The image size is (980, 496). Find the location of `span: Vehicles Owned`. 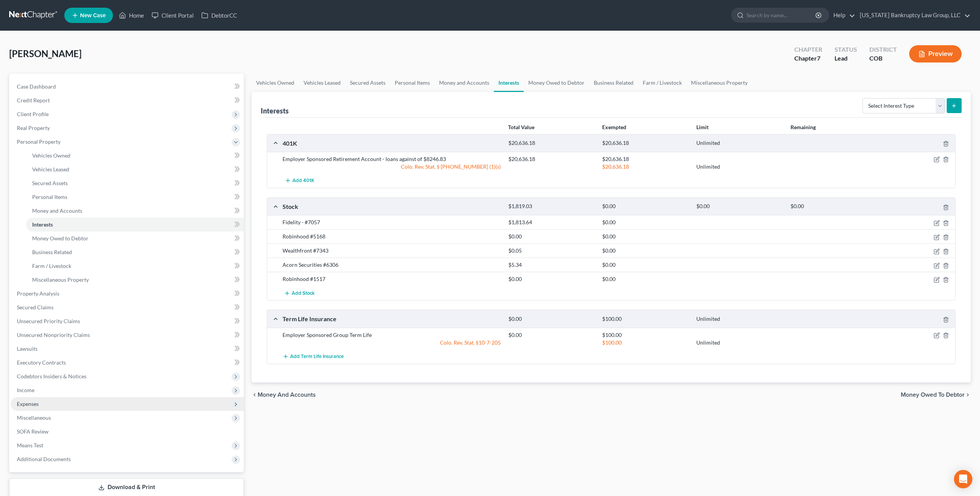

span: Vehicles Owned is located at coordinates (51, 155).